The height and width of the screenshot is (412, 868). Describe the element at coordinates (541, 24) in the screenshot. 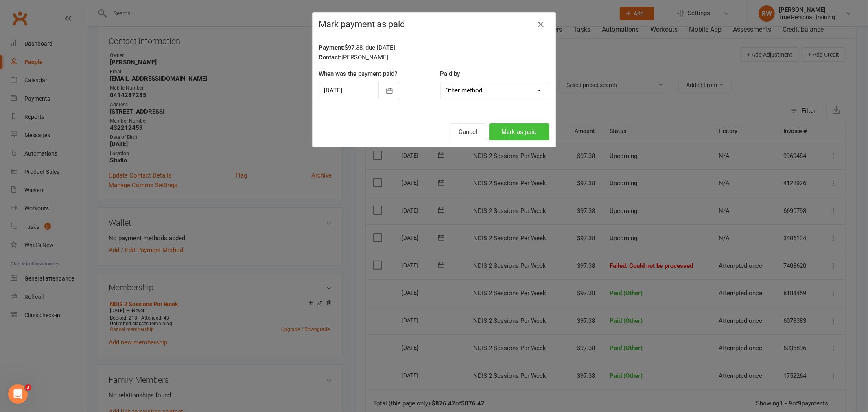

I see `button: Close` at that location.